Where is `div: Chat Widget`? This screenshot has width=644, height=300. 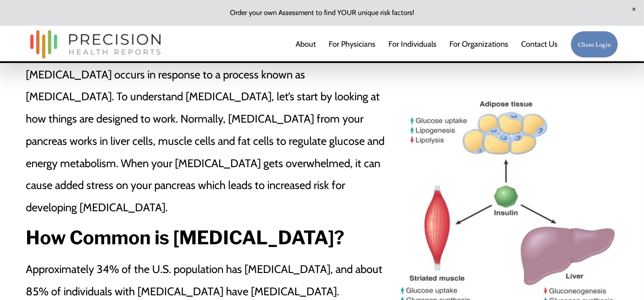
div: Chat Widget is located at coordinates (622, 279).